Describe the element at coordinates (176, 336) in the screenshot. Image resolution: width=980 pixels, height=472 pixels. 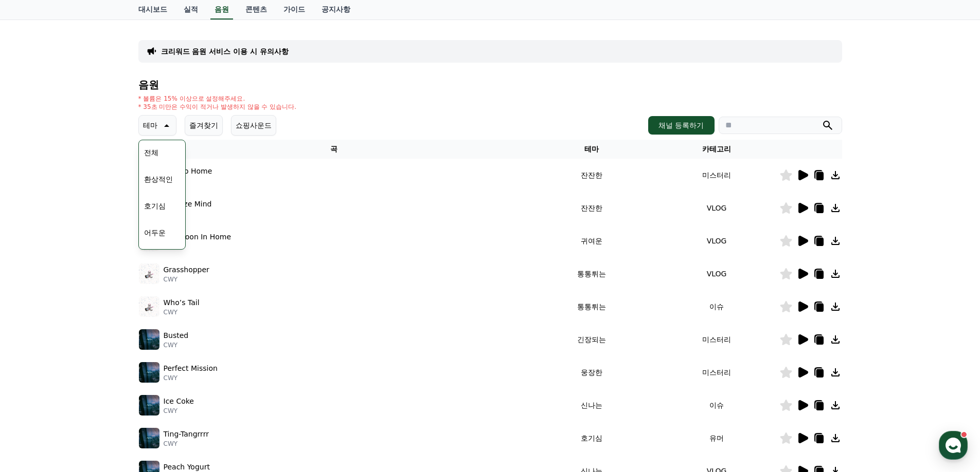
I see `p: Busted` at that location.